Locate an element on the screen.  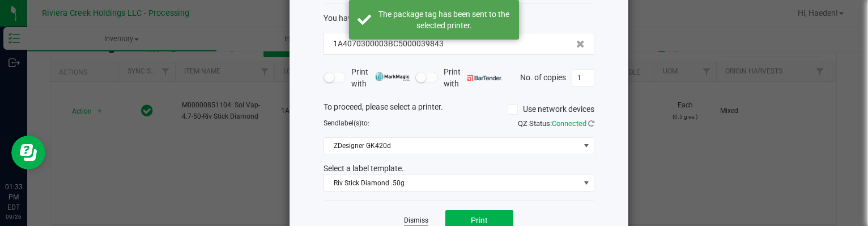
a: Dismiss is located at coordinates (416, 221).